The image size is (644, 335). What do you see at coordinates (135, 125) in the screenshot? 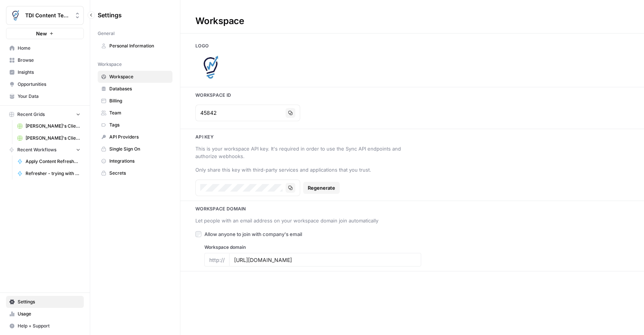
I see `a: Tags` at bounding box center [135, 125].